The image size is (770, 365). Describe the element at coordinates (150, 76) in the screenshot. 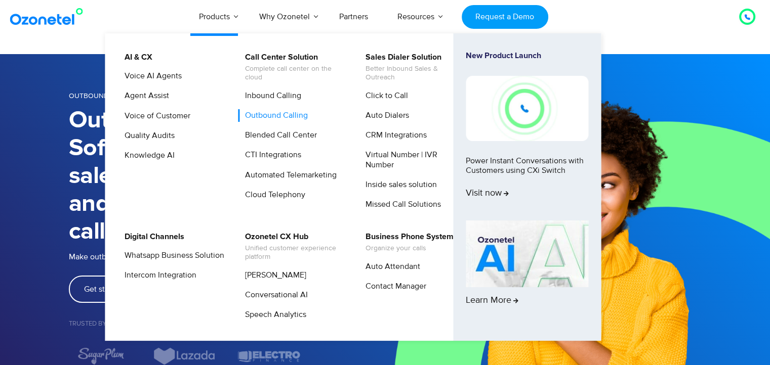

I see `a: Voice AI Agents` at that location.